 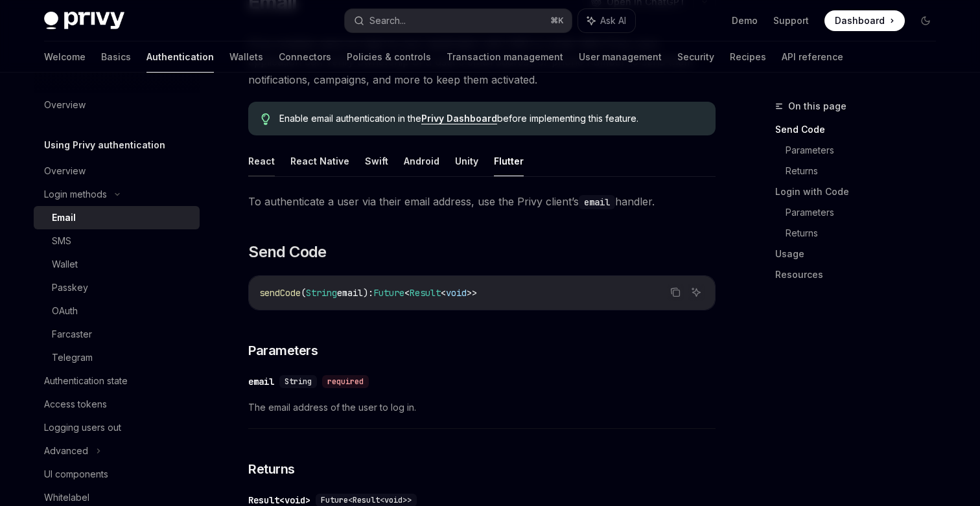 What do you see at coordinates (860, 21) in the screenshot?
I see `span: Dashboard` at bounding box center [860, 21].